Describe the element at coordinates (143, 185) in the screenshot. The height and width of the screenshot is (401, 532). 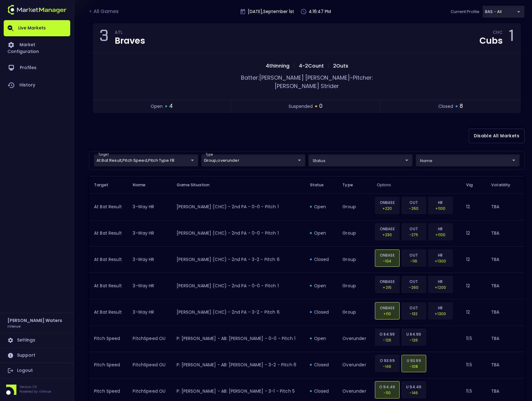
I see `span: Name` at that location.